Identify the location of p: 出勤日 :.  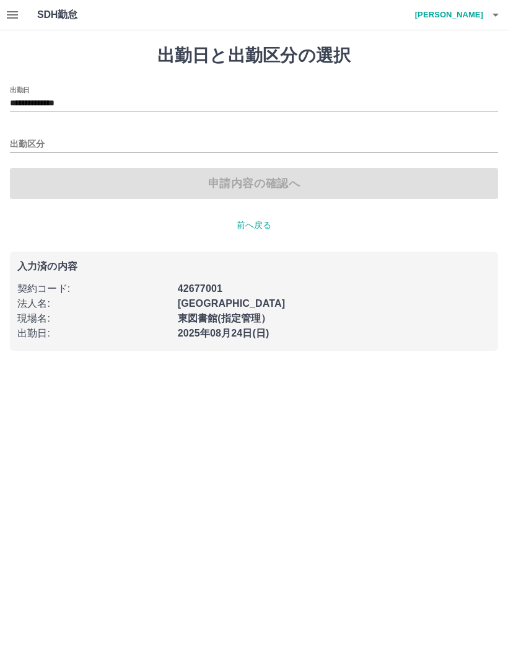
(94, 333).